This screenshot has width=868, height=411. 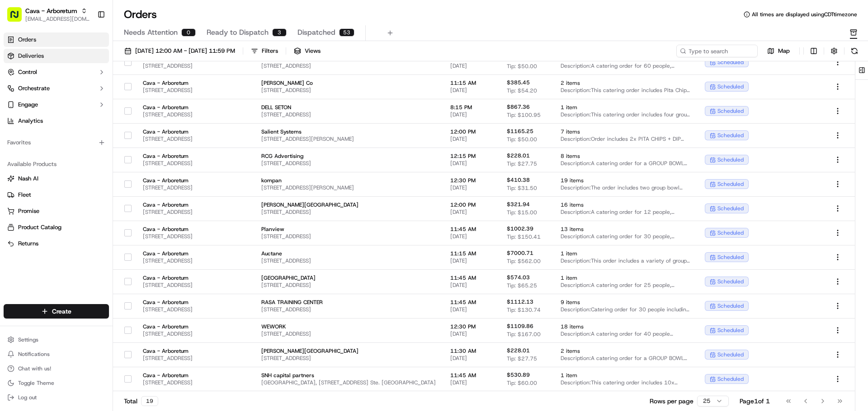 What do you see at coordinates (625, 107) in the screenshot?
I see `span: 1 item` at bounding box center [625, 107].